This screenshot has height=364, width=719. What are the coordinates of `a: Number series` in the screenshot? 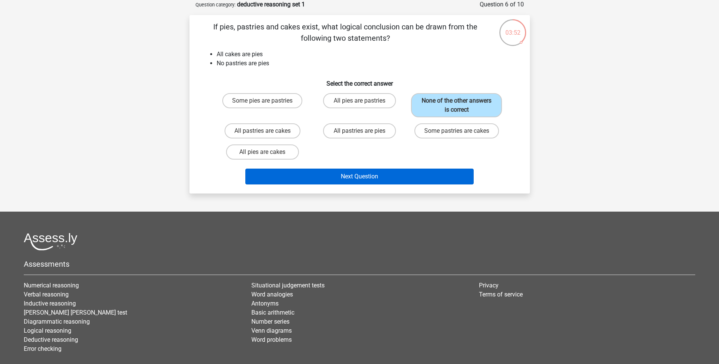 It's located at (270, 322).